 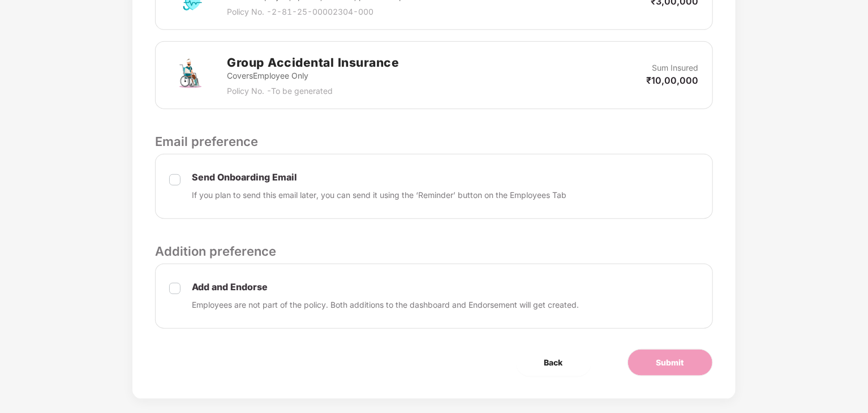 What do you see at coordinates (190, 75) in the screenshot?
I see `img: svg+xml;base64,PHN2ZyB4bWxucz0iaHR0cDovL3d3dy53My5vcmcvMjAwMC9zdmciIHdpZHRoPSI3MiIgaGVpZ2h0PSI3Mi...` at bounding box center [190, 75].